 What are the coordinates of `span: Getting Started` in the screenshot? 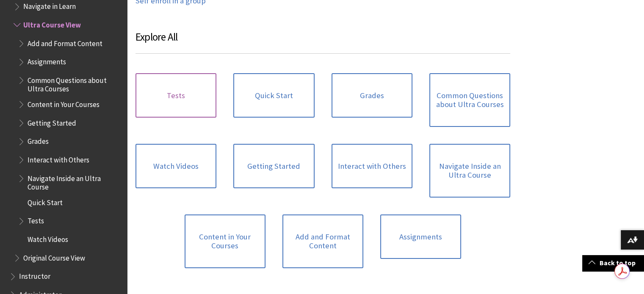 It's located at (52, 121).